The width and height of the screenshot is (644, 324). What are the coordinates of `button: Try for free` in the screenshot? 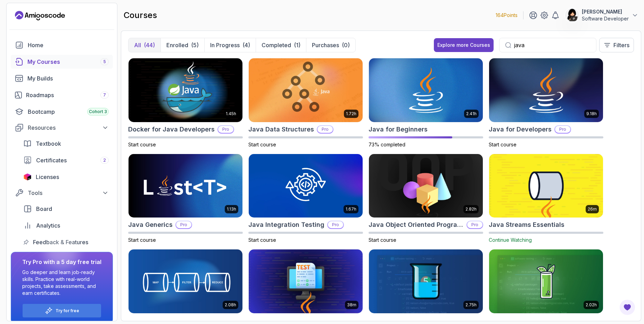 It's located at (62, 311).